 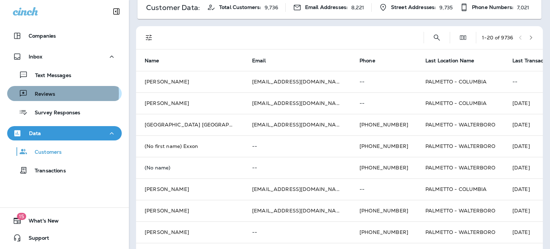 What do you see at coordinates (326, 7) in the screenshot?
I see `span: Email Addresses:` at bounding box center [326, 7].